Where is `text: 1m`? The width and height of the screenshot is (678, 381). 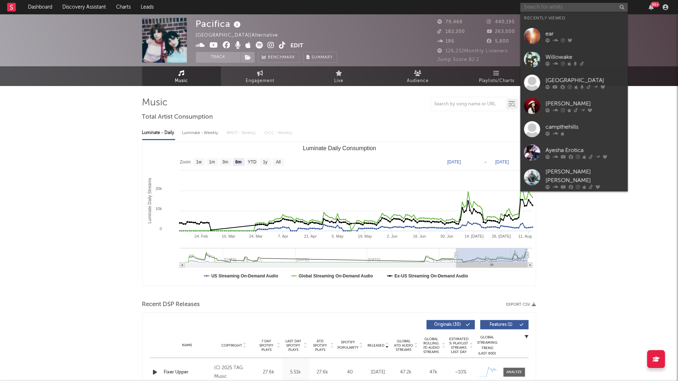
text: 1m is located at coordinates (212, 162).